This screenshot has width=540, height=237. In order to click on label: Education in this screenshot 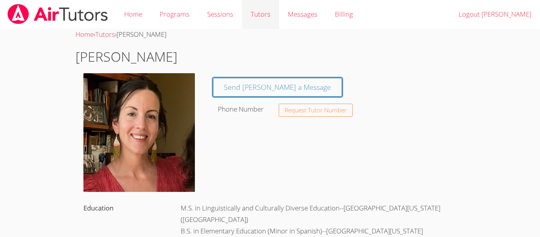, I will do `click(98, 207)`.